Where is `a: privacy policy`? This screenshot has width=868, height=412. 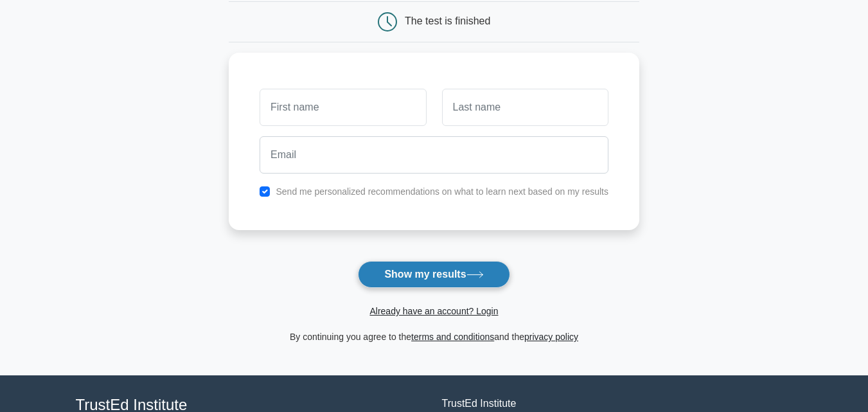 a: privacy policy is located at coordinates (551, 336).